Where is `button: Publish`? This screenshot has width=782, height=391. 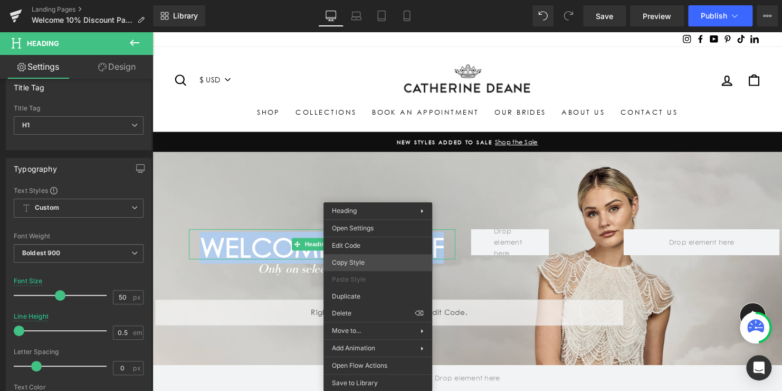
button: Publish is located at coordinates (720, 16).